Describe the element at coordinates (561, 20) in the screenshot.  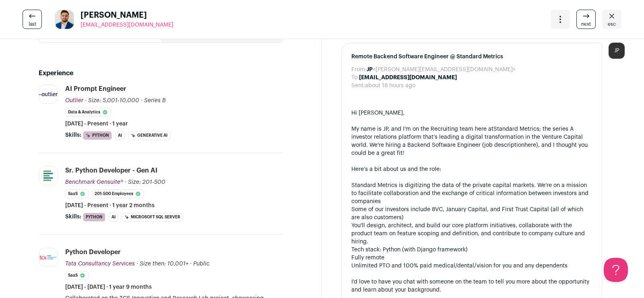
I see `button: Open dropdown` at that location.